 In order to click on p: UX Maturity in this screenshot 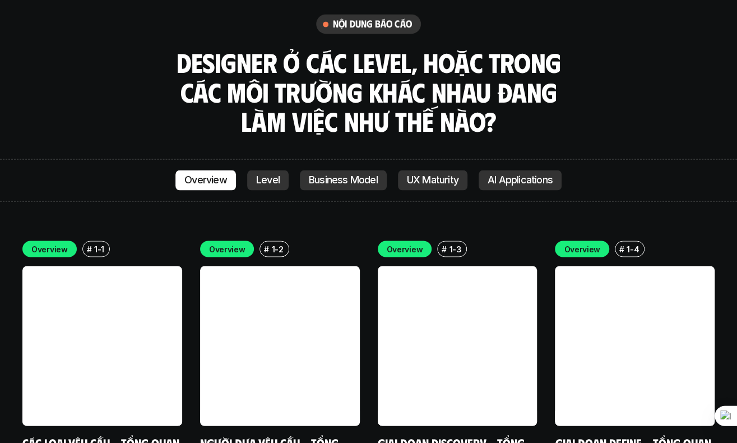, I will do `click(433, 180)`.